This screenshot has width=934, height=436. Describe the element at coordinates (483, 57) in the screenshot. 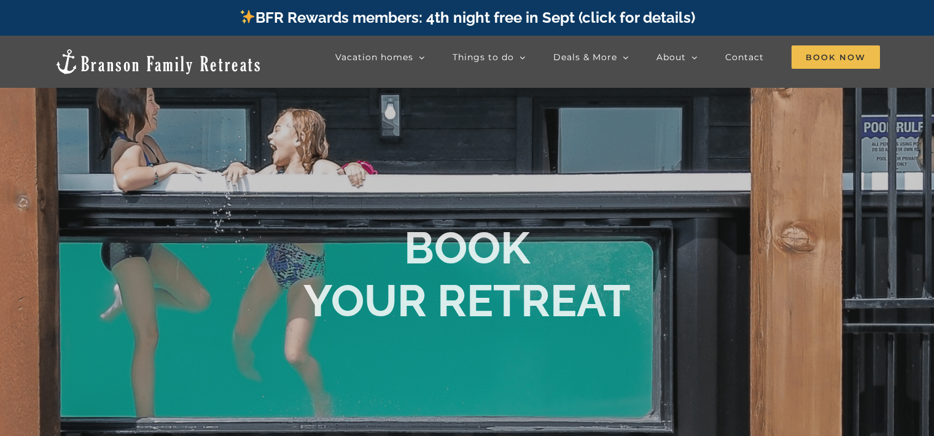

I see `span: Things to do` at that location.